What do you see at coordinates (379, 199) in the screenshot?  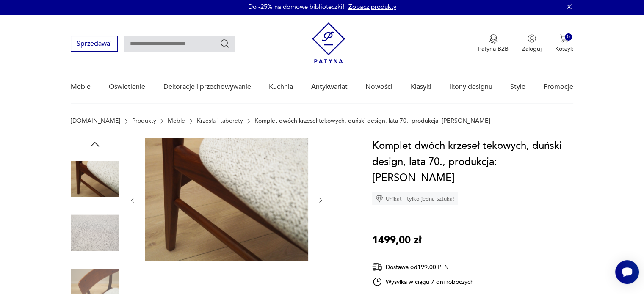 I see `img: Ikona diamentu` at bounding box center [379, 199].